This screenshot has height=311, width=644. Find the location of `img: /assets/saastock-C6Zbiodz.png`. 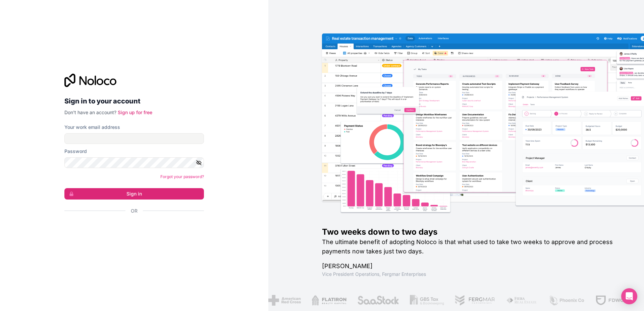

img: /assets/saastock-C6Zbiodz.png is located at coordinates (374, 300).